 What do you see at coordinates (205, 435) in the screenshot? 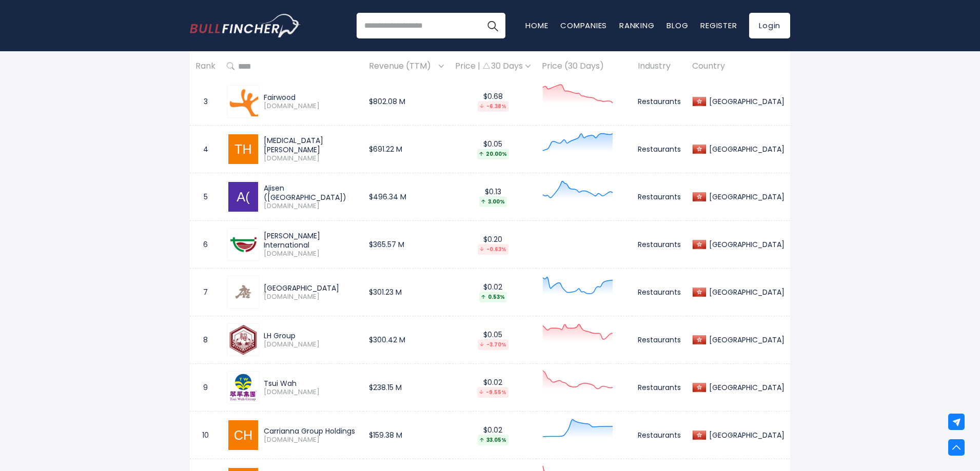
I see `td: 10` at bounding box center [205, 435].